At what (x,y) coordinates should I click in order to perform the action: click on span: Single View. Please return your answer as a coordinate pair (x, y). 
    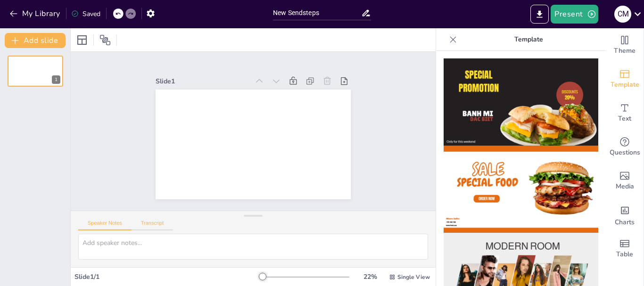
    Looking at the image, I should click on (413, 277).